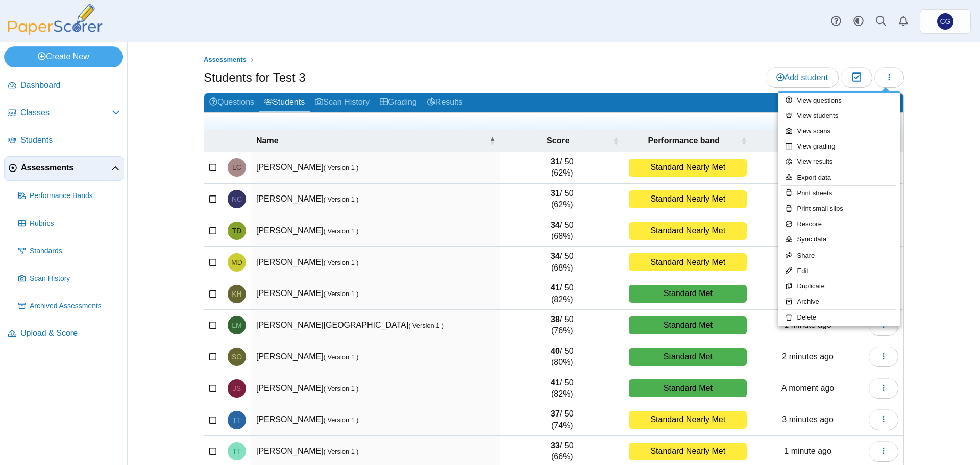 Image resolution: width=980 pixels, height=465 pixels. What do you see at coordinates (803, 141) in the screenshot?
I see `span: Date` at bounding box center [803, 141].